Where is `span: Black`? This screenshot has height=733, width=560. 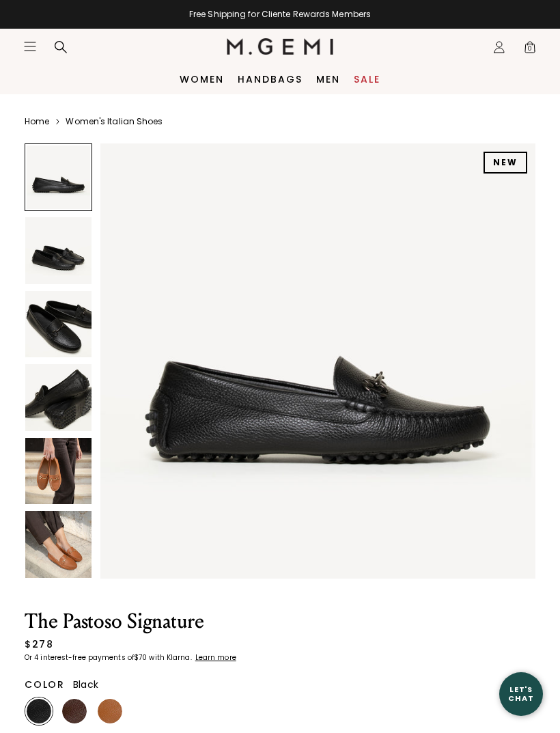 span: Black is located at coordinates (86, 684).